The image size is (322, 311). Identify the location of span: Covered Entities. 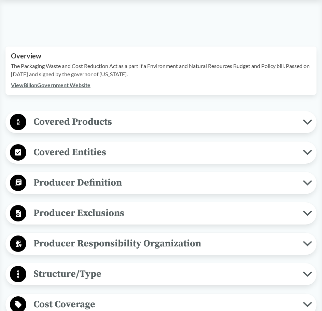
(165, 152).